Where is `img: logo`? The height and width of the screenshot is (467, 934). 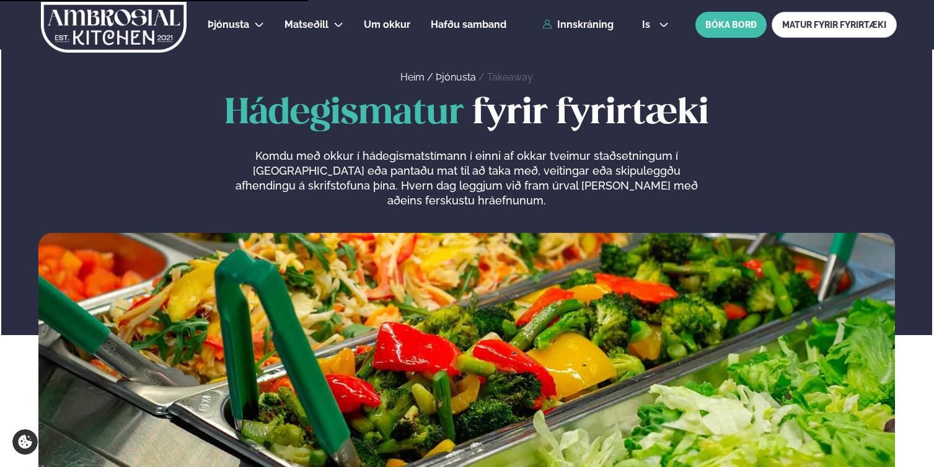
img: logo is located at coordinates (113, 27).